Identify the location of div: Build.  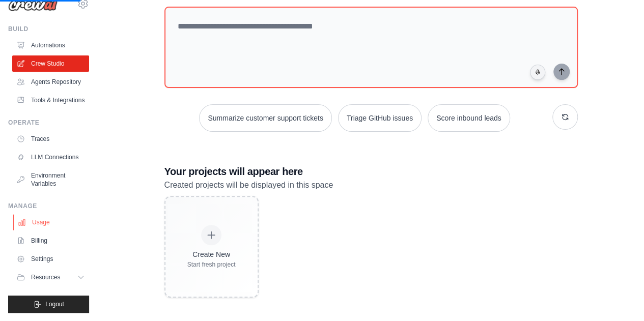
(48, 29).